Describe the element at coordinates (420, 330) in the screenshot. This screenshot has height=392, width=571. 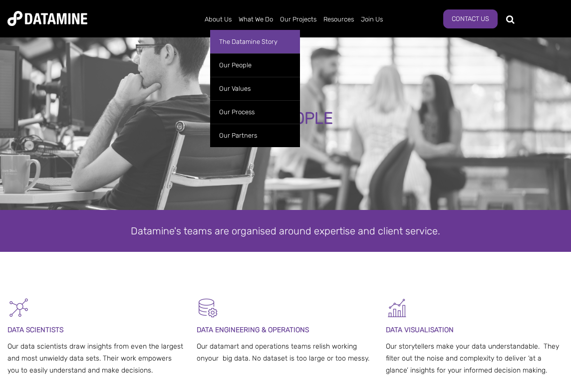
I see `span: DATA VISUALISATION` at that location.